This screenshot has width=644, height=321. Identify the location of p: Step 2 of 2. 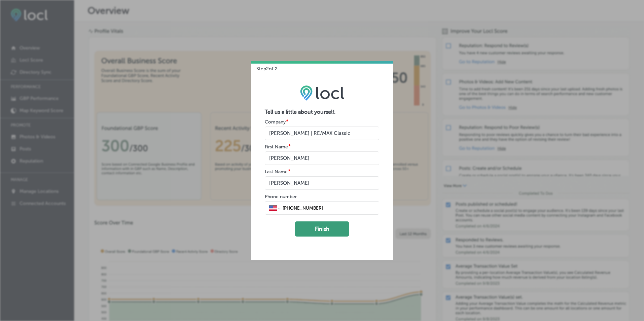
(264, 66).